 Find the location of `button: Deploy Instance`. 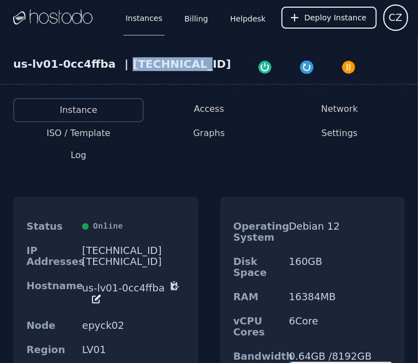

button: Deploy Instance is located at coordinates (329, 18).